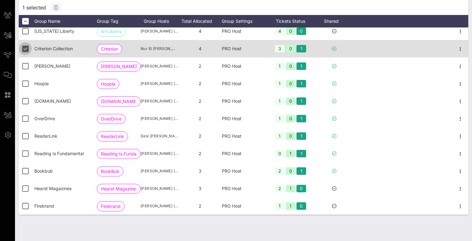 The width and height of the screenshot is (472, 241). What do you see at coordinates (109, 49) in the screenshot?
I see `span: Criterion` at bounding box center [109, 49].